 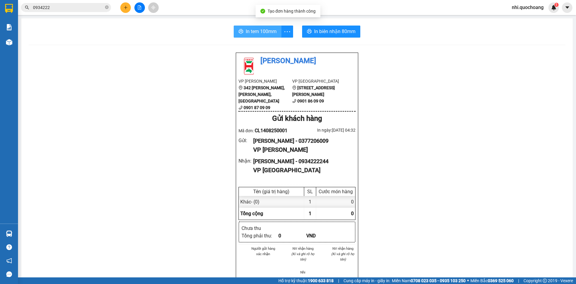 I want to click on button: file-add, so click(x=140, y=8).